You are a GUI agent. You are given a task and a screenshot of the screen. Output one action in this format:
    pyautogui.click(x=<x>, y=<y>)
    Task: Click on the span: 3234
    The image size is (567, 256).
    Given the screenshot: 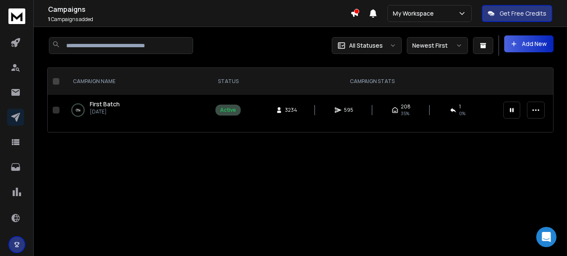 What is the action you would take?
    pyautogui.click(x=291, y=110)
    